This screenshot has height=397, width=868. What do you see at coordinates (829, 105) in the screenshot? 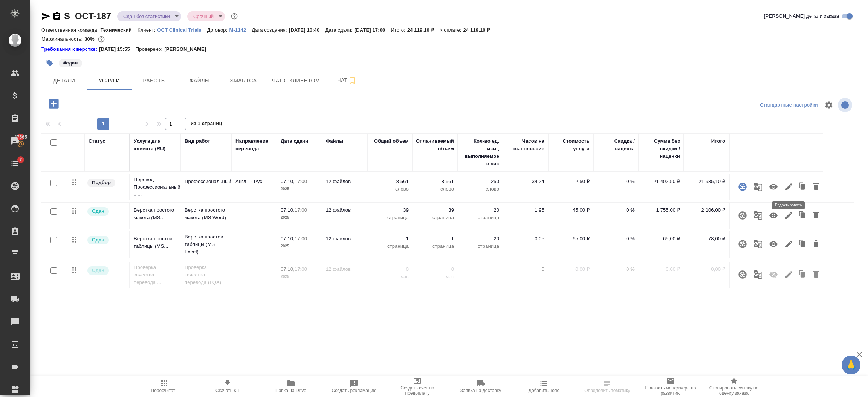
I see `span: Настроить таблицу` at bounding box center [829, 105].